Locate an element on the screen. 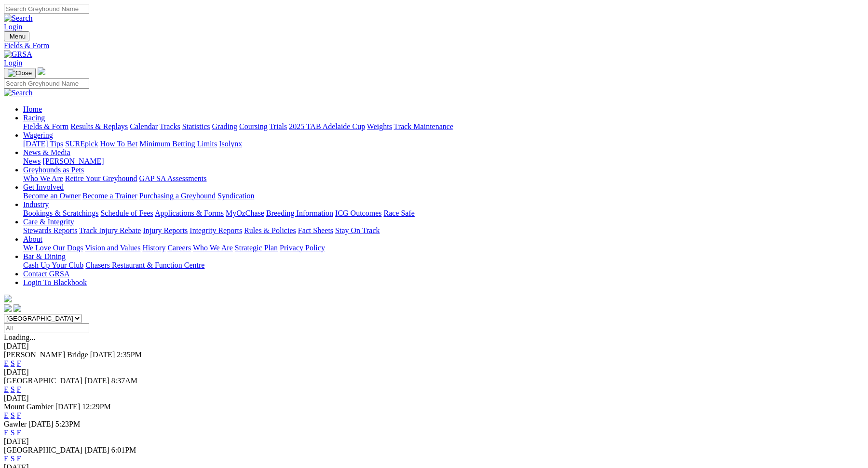 This screenshot has height=468, width=868. a: Coursing is located at coordinates (253, 126).